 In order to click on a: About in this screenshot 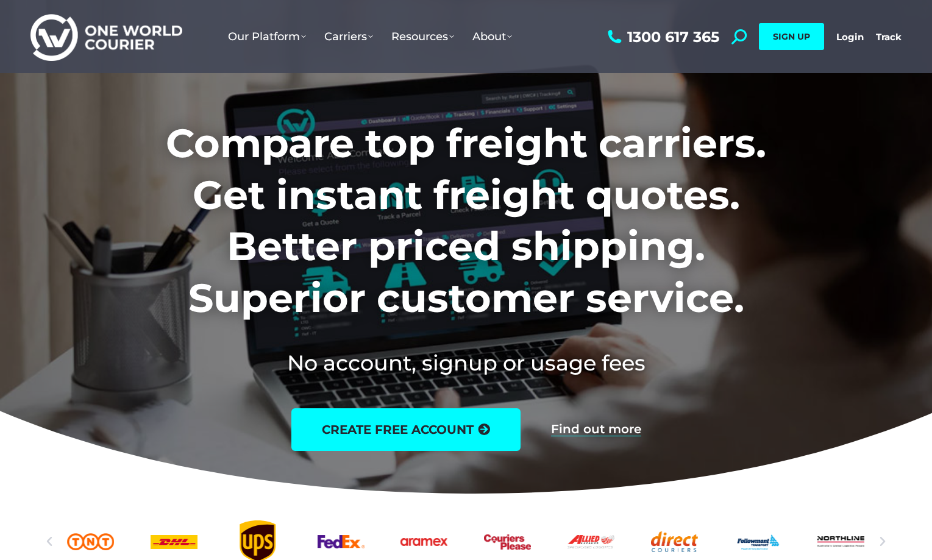, I will do `click(492, 36)`.